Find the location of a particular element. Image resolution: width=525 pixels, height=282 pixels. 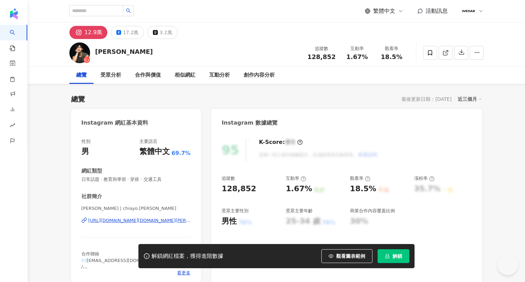

div: 12.9萬 is located at coordinates (94, 32).